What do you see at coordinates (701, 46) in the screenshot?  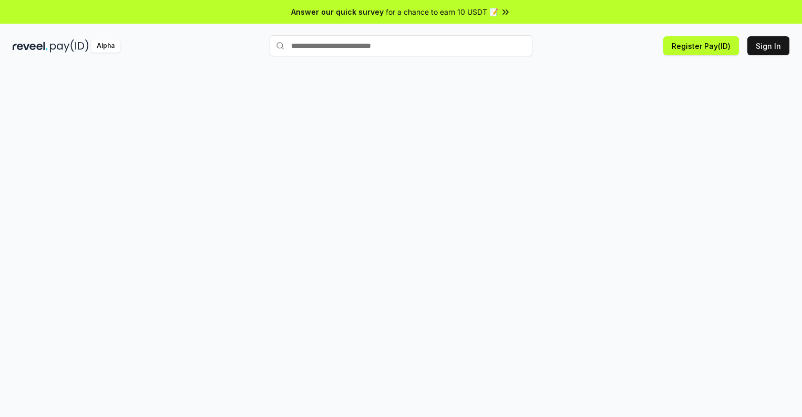 I see `button: Register Pay(ID)` at bounding box center [701, 46].